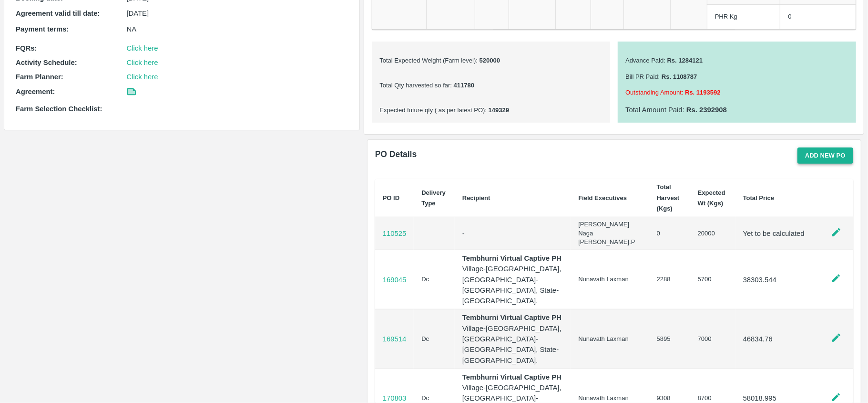 The width and height of the screenshot is (868, 403). I want to click on td: 20000, so click(713, 234).